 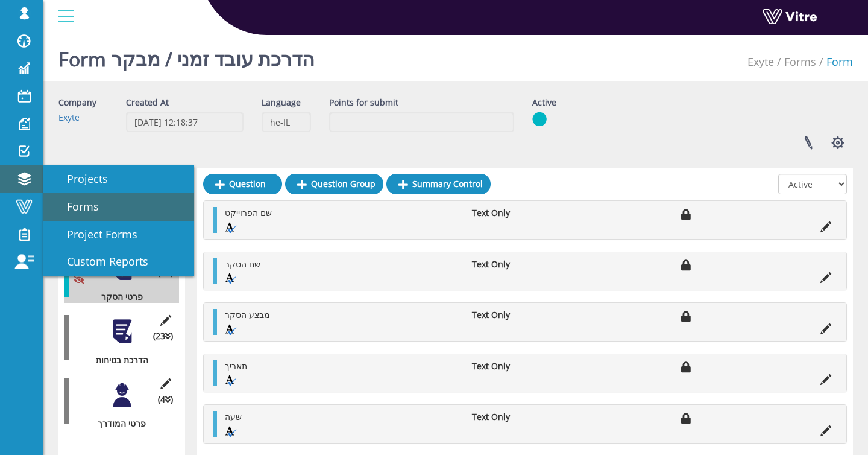 What do you see at coordinates (80, 178) in the screenshot?
I see `span: Projects` at bounding box center [80, 178].